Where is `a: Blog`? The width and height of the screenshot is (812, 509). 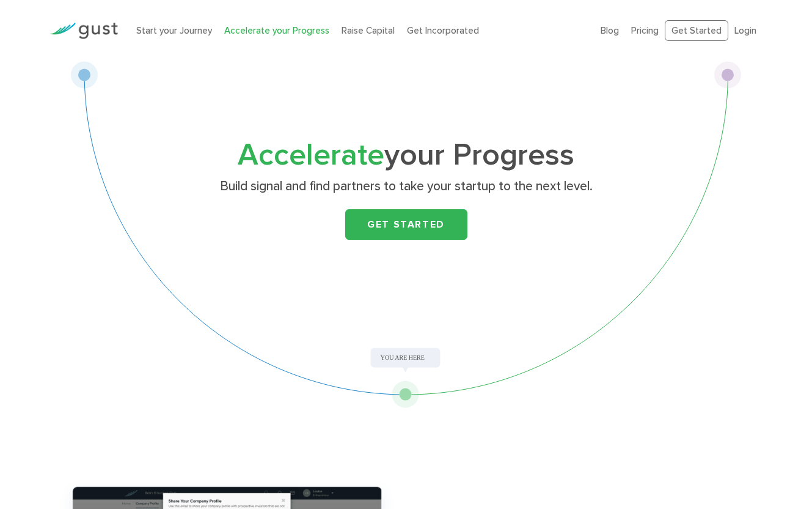
a: Blog is located at coordinates (610, 31).